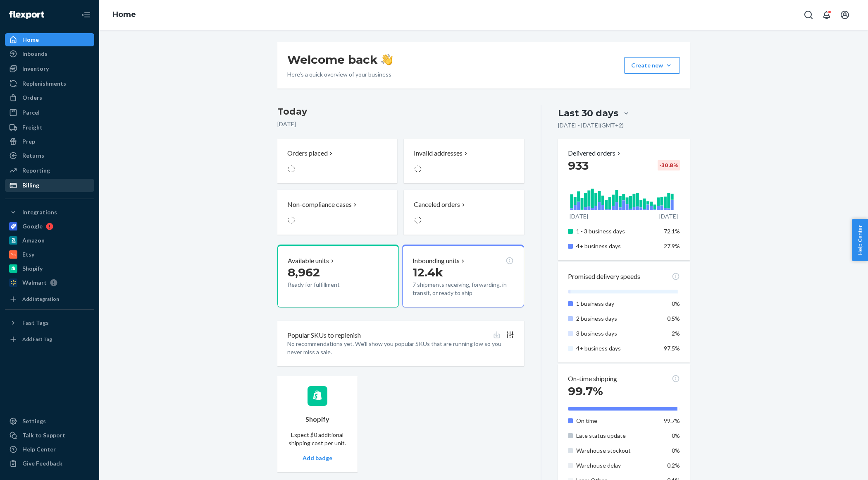 The width and height of the screenshot is (868, 480). Describe the element at coordinates (672, 231) in the screenshot. I see `span: 72.1%` at that location.